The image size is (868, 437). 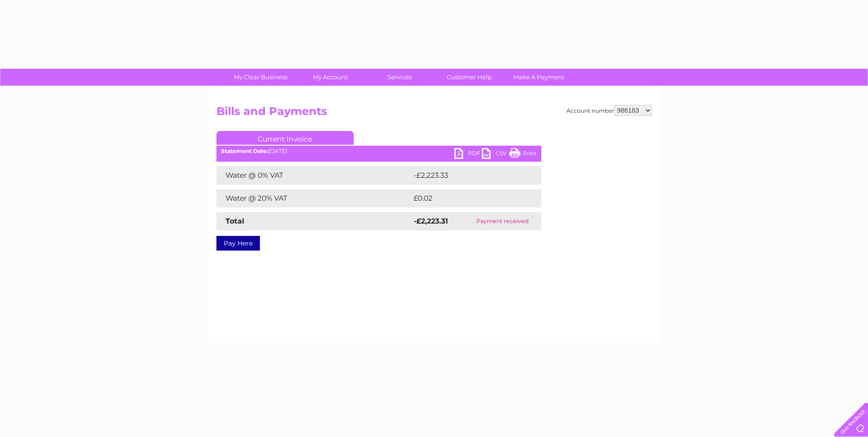 I want to click on a: My Account, so click(x=330, y=77).